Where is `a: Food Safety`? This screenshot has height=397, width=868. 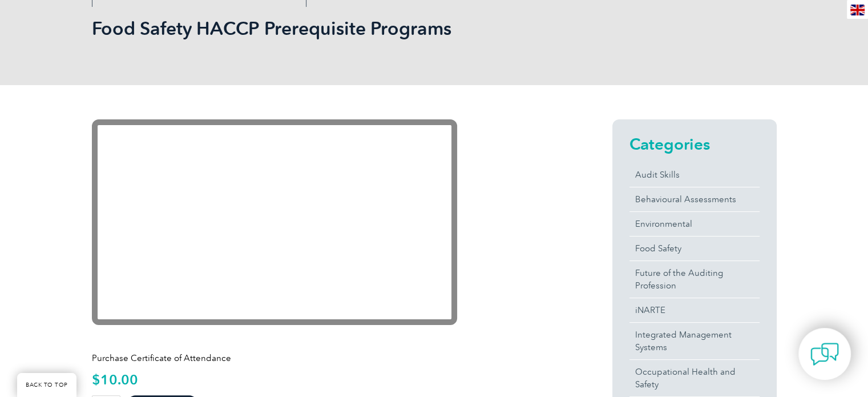
a: Food Safety is located at coordinates (694, 248).